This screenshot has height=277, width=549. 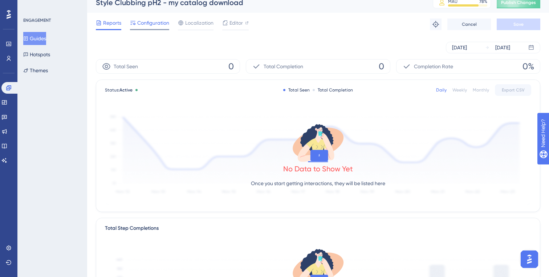 What do you see at coordinates (126, 66) in the screenshot?
I see `span: Total Seen` at bounding box center [126, 66].